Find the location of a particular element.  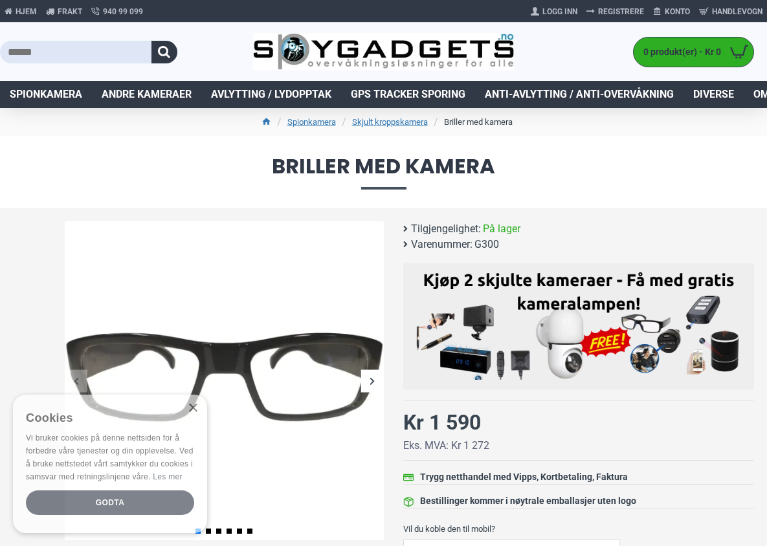

a: 0 produkt(er) - Kr 0 is located at coordinates (693, 52).